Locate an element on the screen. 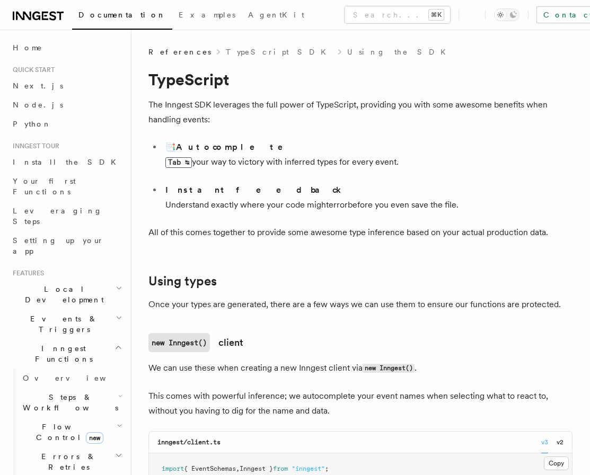 This screenshot has width=590, height=475. span: AgentKit is located at coordinates (276, 15).